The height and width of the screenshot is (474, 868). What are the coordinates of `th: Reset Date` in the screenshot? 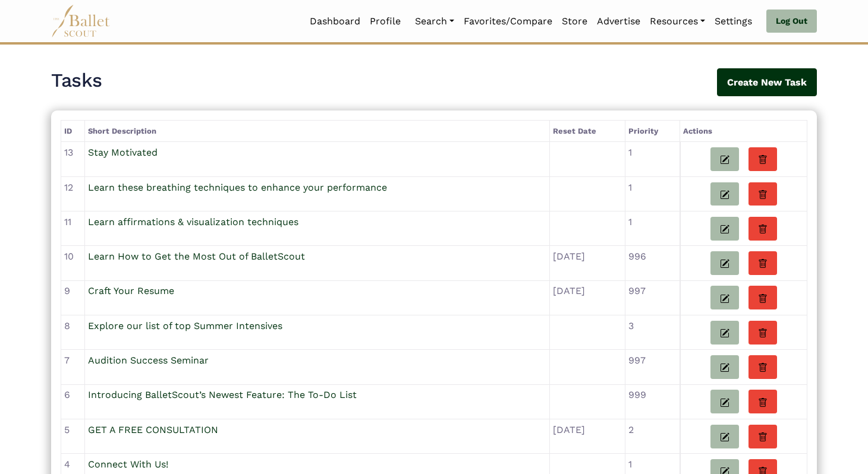 It's located at (587, 131).